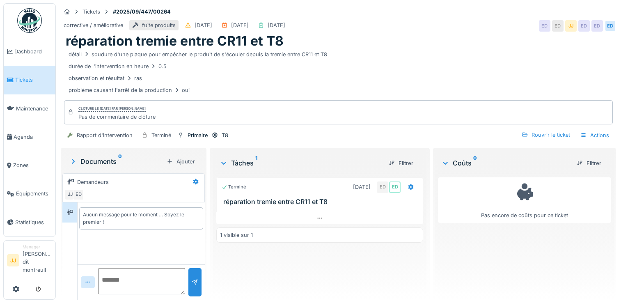  What do you see at coordinates (30, 137) in the screenshot?
I see `a: Agenda` at bounding box center [30, 137].